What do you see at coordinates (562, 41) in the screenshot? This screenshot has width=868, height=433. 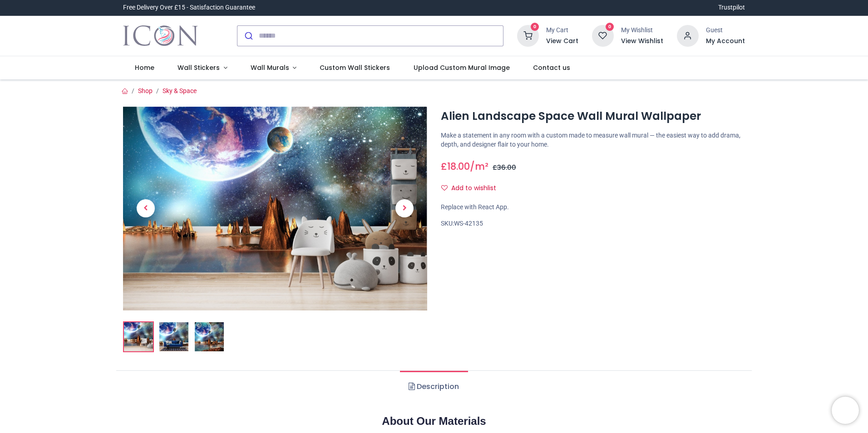 I see `a: View Cart` at bounding box center [562, 41].